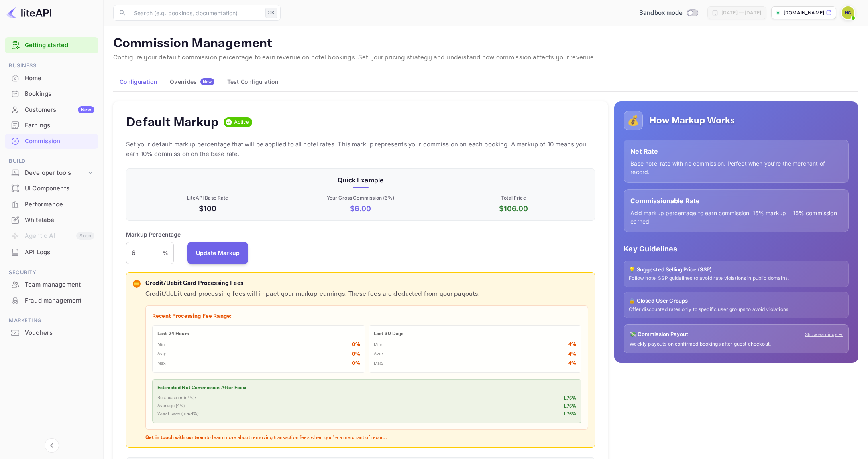 The image size is (868, 459). What do you see at coordinates (736, 201) in the screenshot?
I see `p: Commissionable Rate` at bounding box center [736, 201].